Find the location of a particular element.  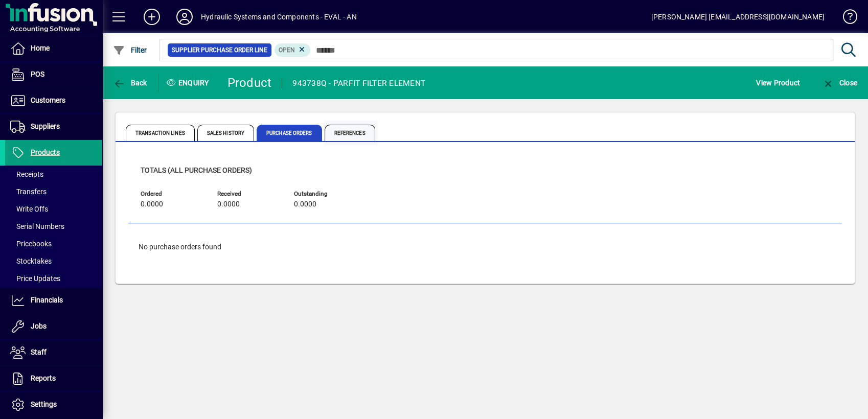

app-page-header-button: Close enquiry is located at coordinates (839, 83).